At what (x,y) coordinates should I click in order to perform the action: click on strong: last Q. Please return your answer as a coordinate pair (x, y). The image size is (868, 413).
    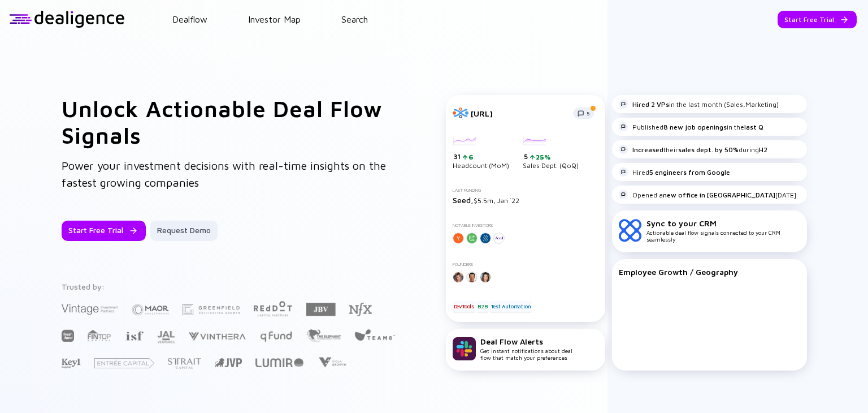
    Looking at the image, I should click on (754, 126).